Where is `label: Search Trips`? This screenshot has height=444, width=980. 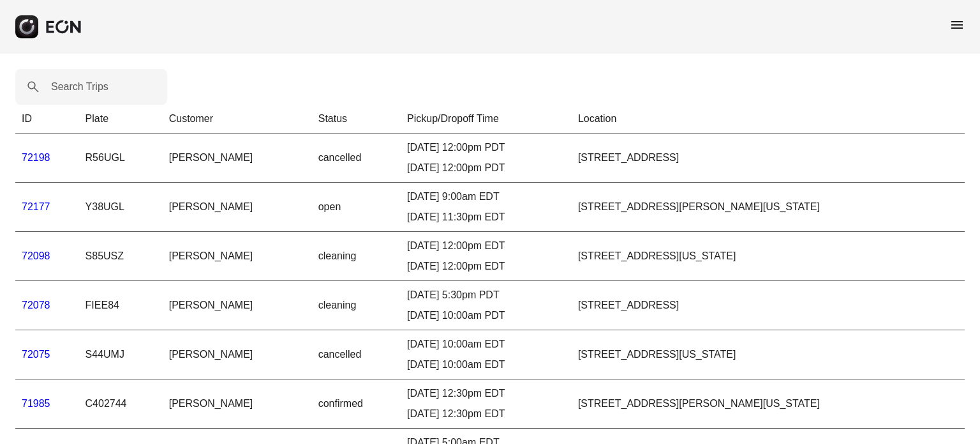 label: Search Trips is located at coordinates (80, 87).